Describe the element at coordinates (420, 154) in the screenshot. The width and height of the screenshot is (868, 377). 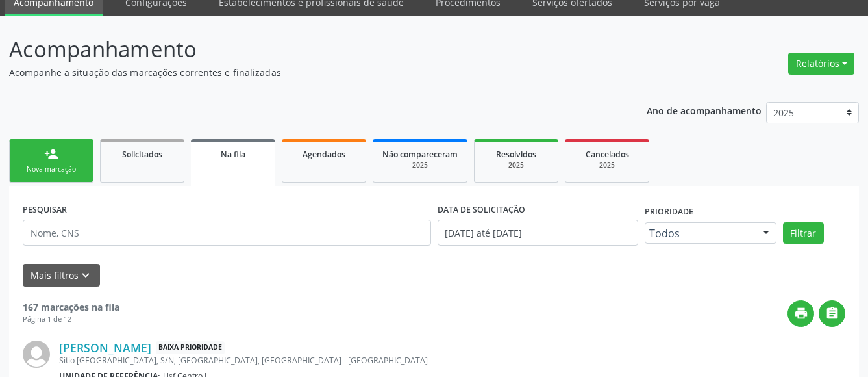
I see `span: Não compareceram` at that location.